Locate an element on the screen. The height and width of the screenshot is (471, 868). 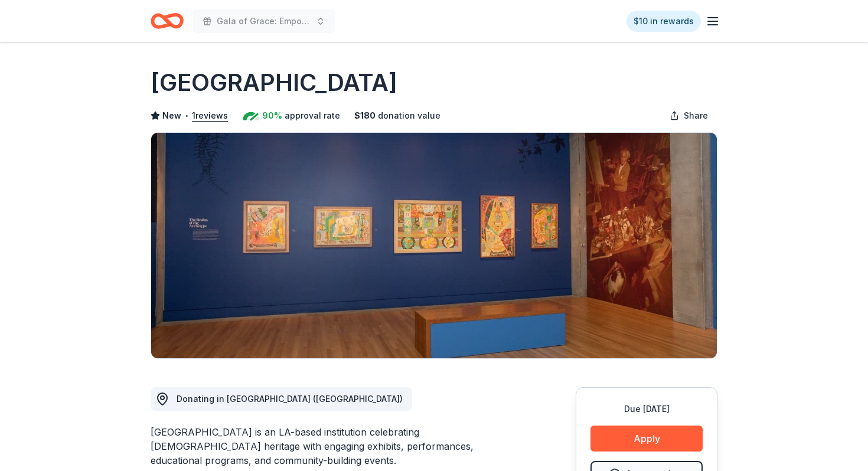
button: Apply is located at coordinates (646, 439).